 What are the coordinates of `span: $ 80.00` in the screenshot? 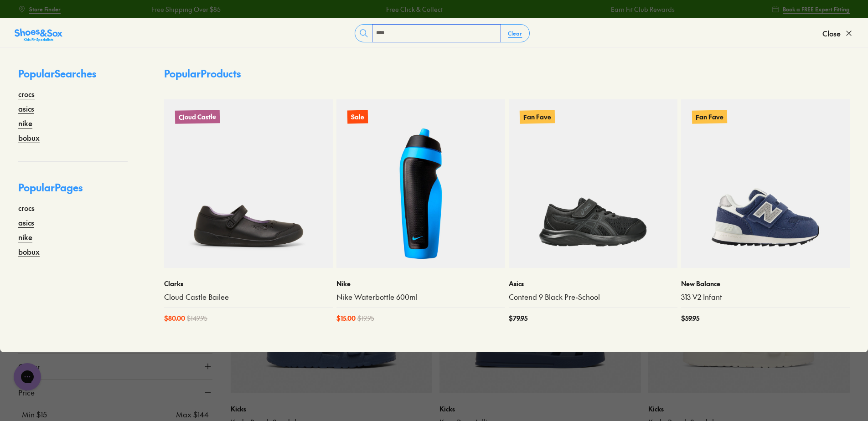 It's located at (174, 318).